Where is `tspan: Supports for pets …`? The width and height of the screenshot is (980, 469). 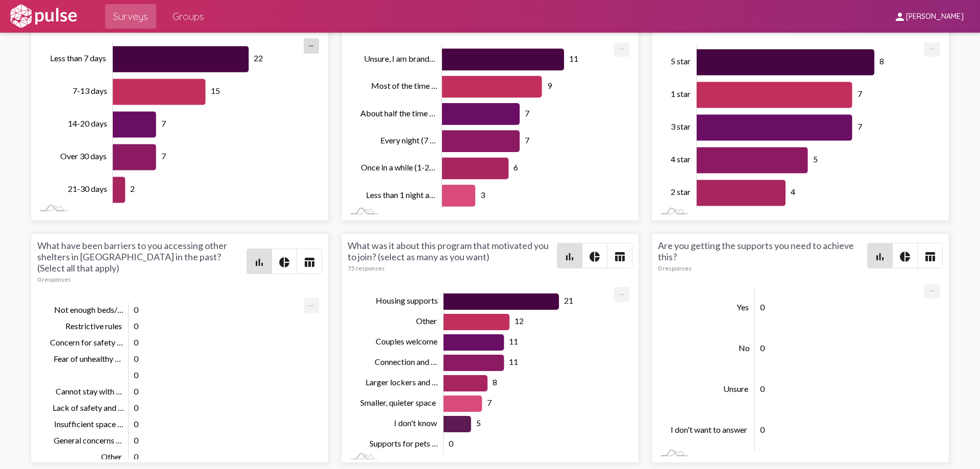
tspan: Supports for pets … is located at coordinates (404, 444).